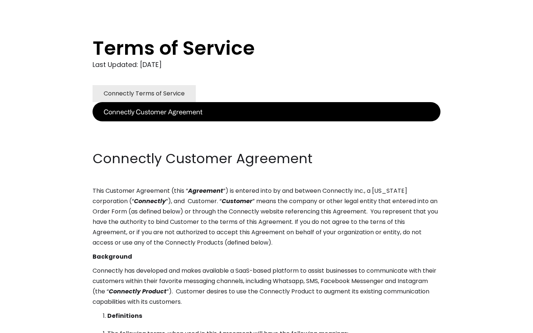 The width and height of the screenshot is (533, 333). What do you see at coordinates (144, 94) in the screenshot?
I see `div: Connectly Terms of Service` at bounding box center [144, 94].